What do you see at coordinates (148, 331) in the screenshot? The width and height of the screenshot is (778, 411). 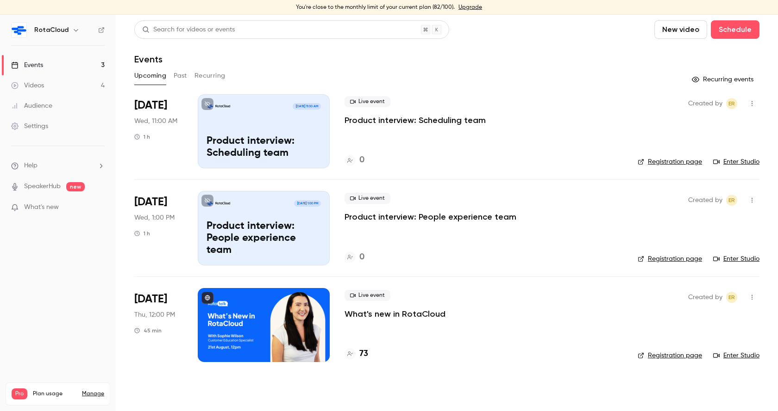 I see `div: 45 min` at bounding box center [148, 331].